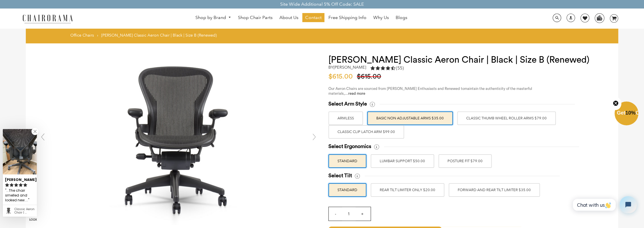 The width and height of the screenshot is (644, 228). Describe the element at coordinates (314, 18) in the screenshot. I see `a: Contact` at that location.